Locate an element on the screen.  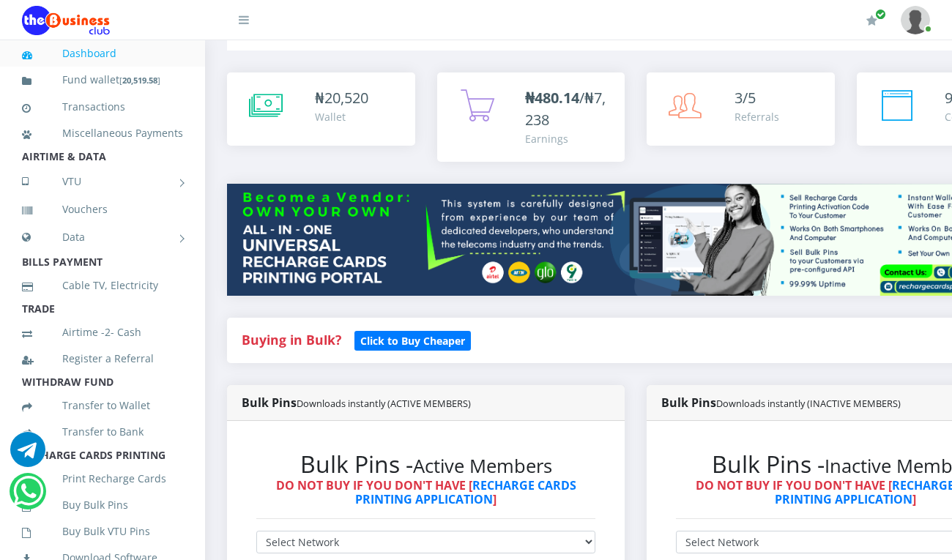
a: Cable TV, Electricity is located at coordinates (103, 286).